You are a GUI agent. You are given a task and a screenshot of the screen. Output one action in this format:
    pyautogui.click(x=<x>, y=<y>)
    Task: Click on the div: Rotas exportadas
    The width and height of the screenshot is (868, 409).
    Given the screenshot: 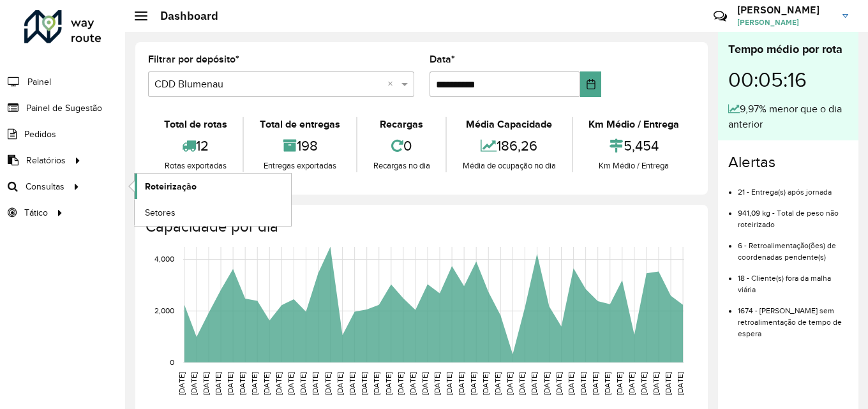 What is the action you would take?
    pyautogui.click(x=195, y=166)
    